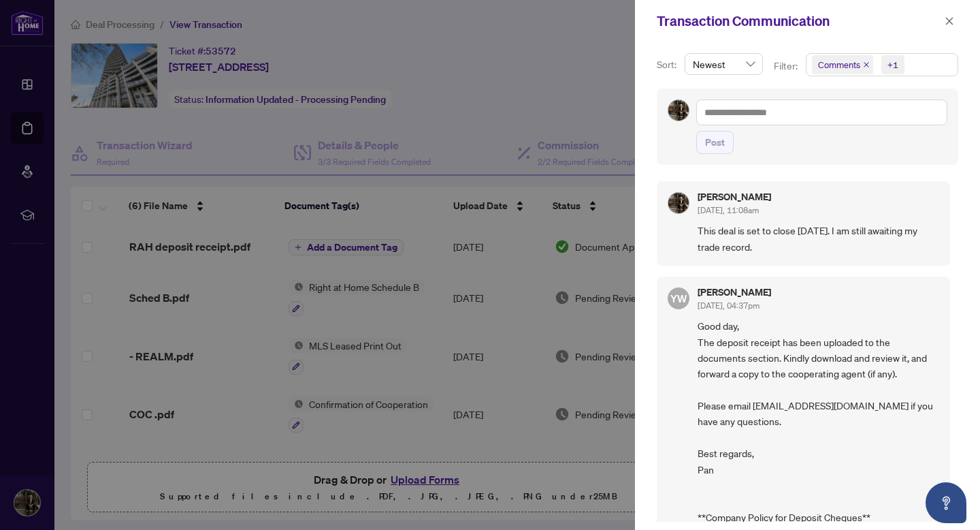 This screenshot has height=530, width=980. What do you see at coordinates (715, 142) in the screenshot?
I see `button: Post` at bounding box center [715, 142].